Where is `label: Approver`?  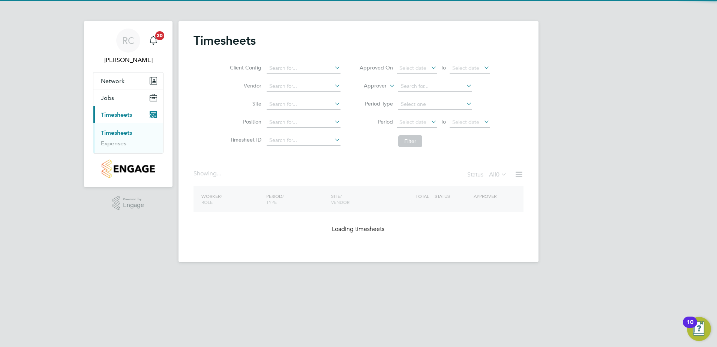
label: Approver is located at coordinates (370, 86).